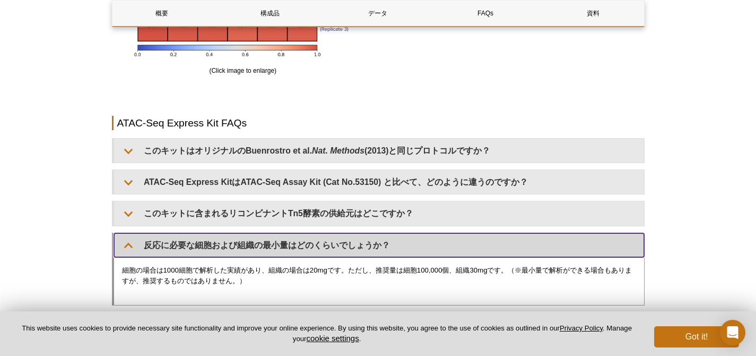 The height and width of the screenshot is (356, 756). I want to click on a: 構成品, so click(270, 13).